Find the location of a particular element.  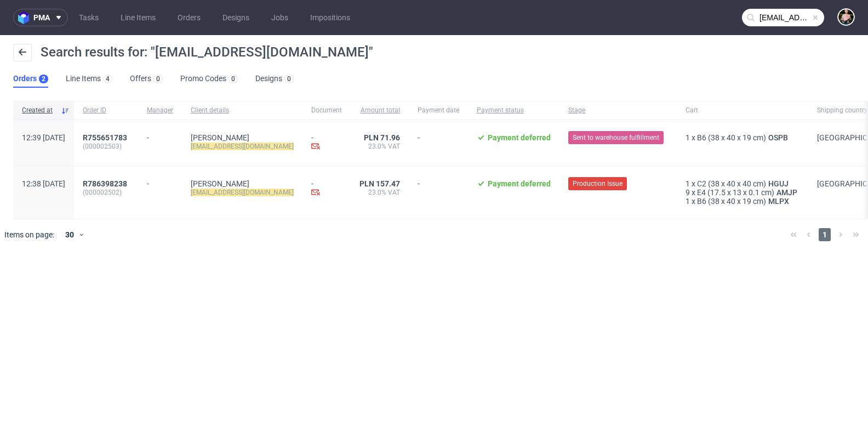

a: MLPX is located at coordinates (779, 201).